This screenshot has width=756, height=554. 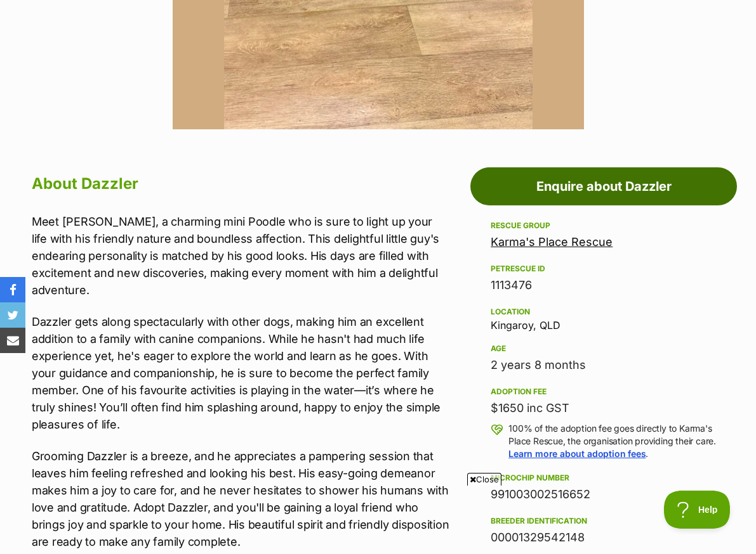 What do you see at coordinates (552, 242) in the screenshot?
I see `a: Karma's Place Rescue` at bounding box center [552, 242].